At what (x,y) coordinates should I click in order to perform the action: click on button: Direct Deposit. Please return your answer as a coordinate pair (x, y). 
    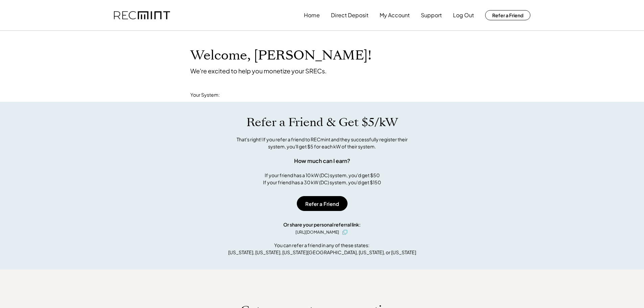
    Looking at the image, I should click on (349, 15).